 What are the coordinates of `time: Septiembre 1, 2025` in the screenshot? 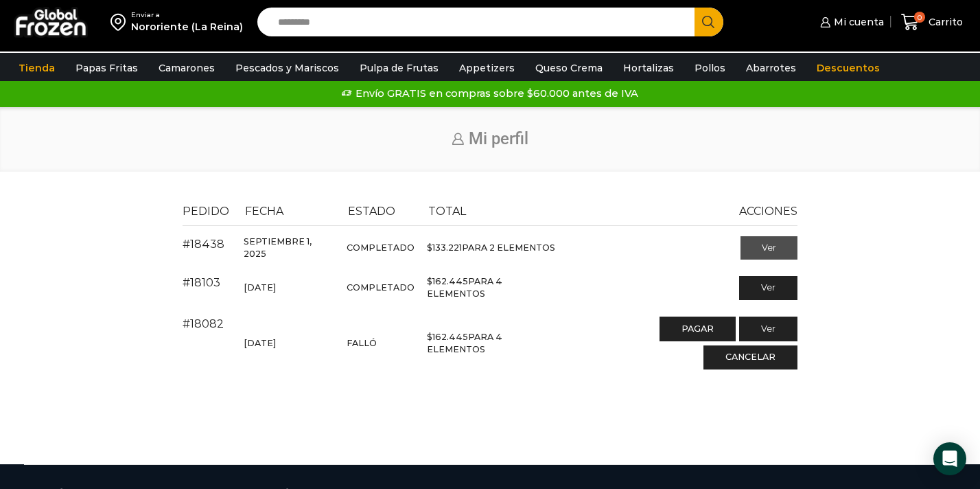 It's located at (278, 247).